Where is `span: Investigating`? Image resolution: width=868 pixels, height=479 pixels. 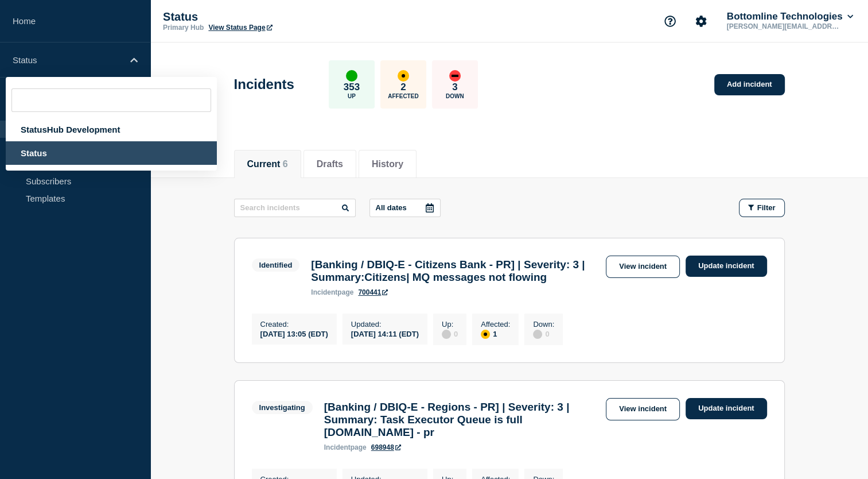
span: Investigating is located at coordinates (282, 407).